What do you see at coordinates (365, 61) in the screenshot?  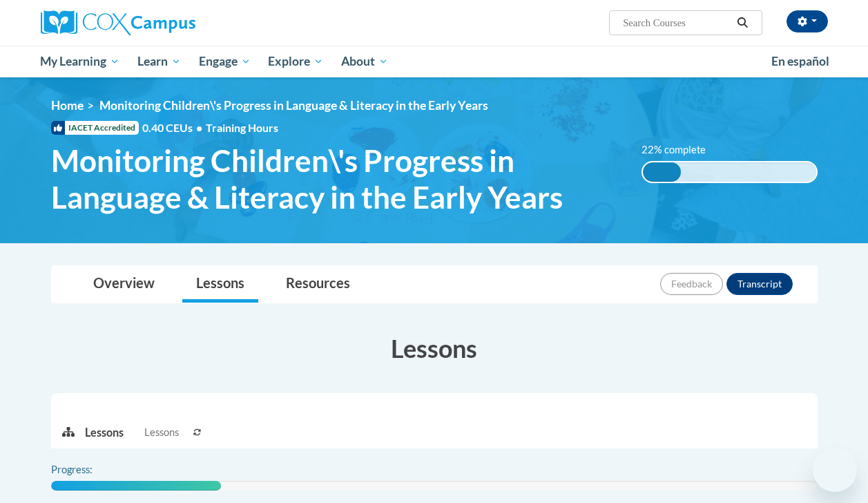 I see `a: About` at bounding box center [365, 61].